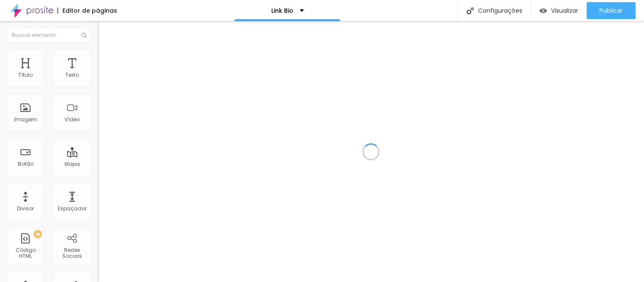 The width and height of the screenshot is (644, 282). I want to click on button: Publicar, so click(611, 10).